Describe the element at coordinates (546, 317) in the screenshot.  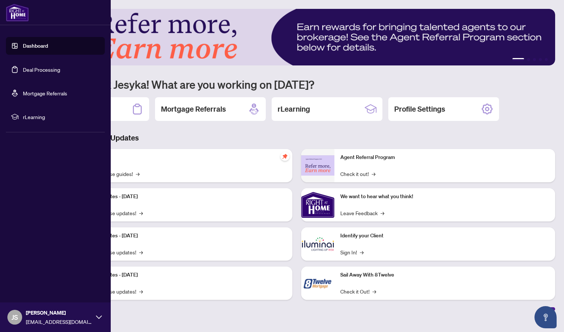
I see `button: Open asap` at that location.